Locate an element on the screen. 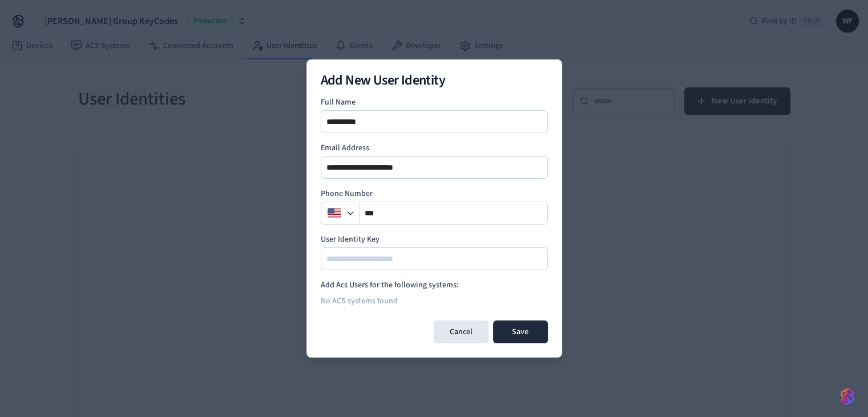 This screenshot has height=417, width=868. img: SeamLogoGradient.69752ec5.svg is located at coordinates (848, 397).